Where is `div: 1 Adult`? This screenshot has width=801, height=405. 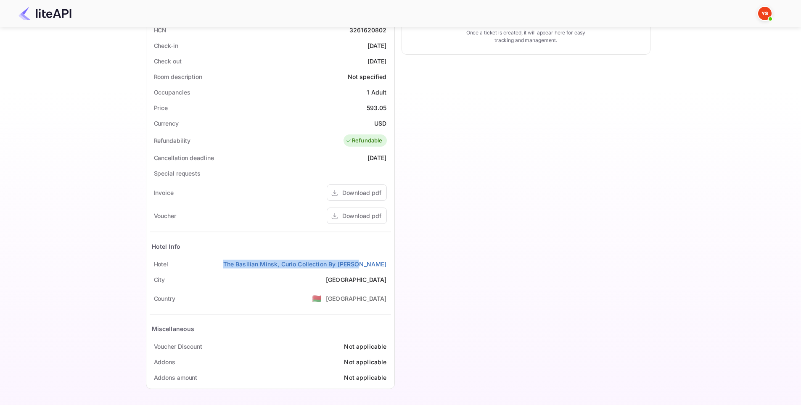
div: 1 Adult is located at coordinates (376, 92).